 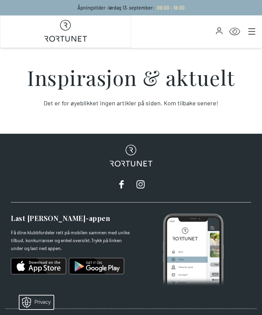 I want to click on a: instagram, so click(x=141, y=184).